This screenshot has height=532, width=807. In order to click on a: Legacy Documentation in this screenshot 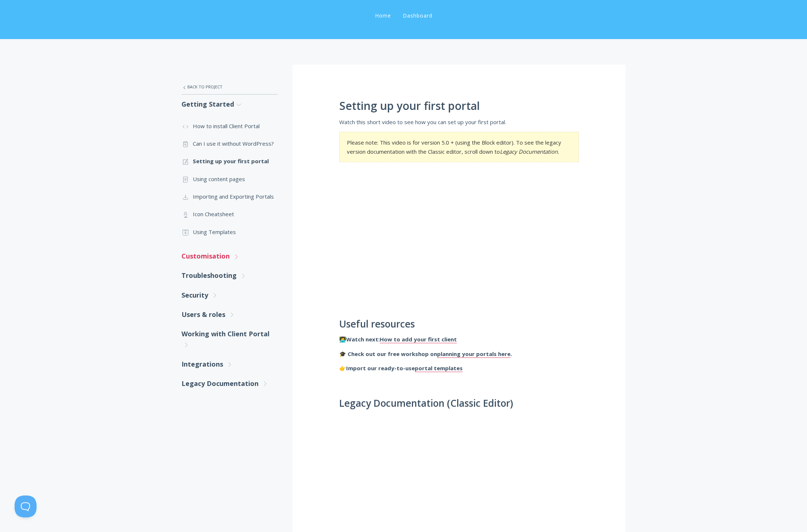, I will do `click(230, 383)`.